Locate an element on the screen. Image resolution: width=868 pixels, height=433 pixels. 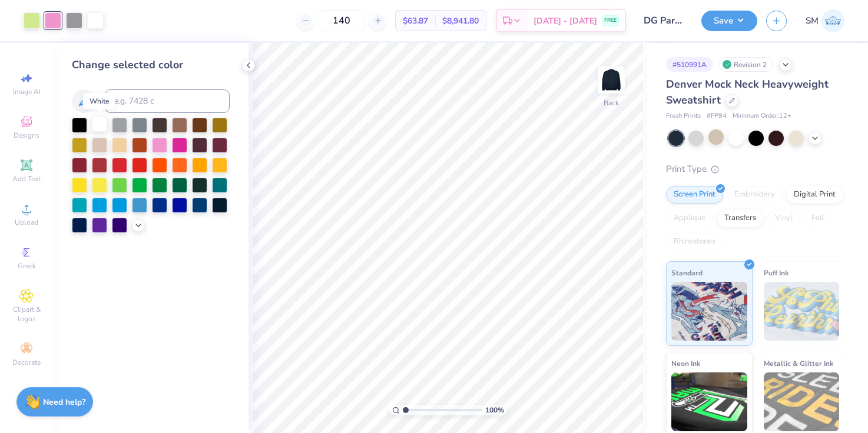
div: Vinyl is located at coordinates (783, 218).